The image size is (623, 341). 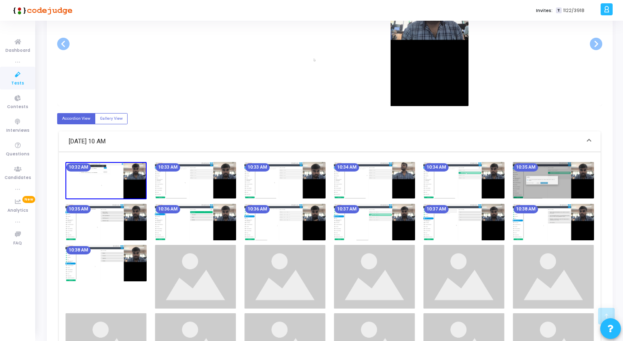 I want to click on img: screenshot-1758949533140.jpeg, so click(x=106, y=222).